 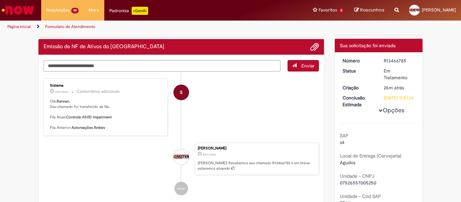 I want to click on span: More, so click(x=94, y=10).